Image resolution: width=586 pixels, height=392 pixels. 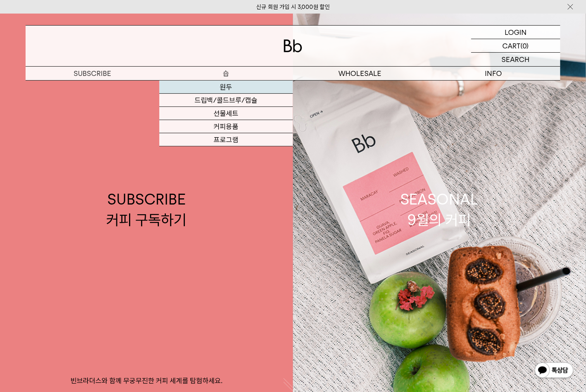 I want to click on p: CART, so click(x=512, y=46).